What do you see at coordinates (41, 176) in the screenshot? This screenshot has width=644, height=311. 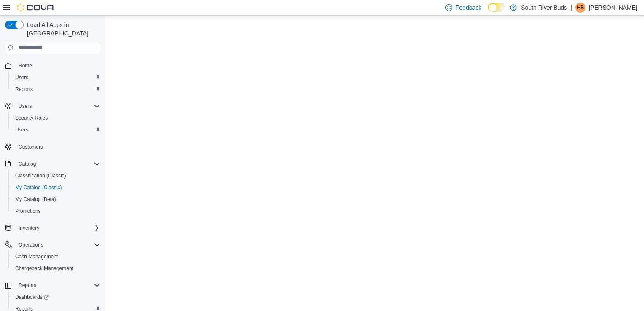 I see `a: Classification (Classic)` at bounding box center [41, 176].